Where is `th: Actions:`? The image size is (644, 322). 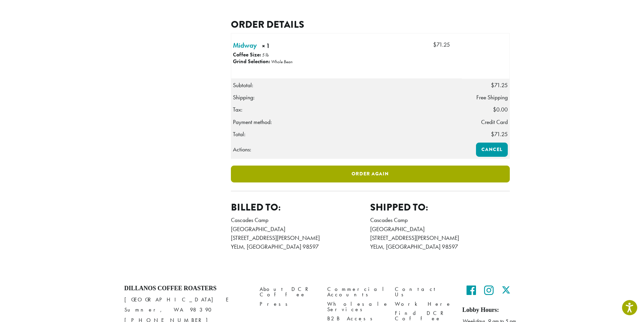 th: Actions: is located at coordinates (346, 149).